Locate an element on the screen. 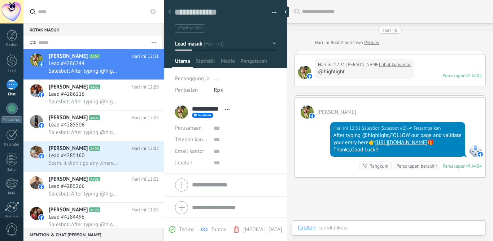  div: Kotak masuk is located at coordinates (92, 30).